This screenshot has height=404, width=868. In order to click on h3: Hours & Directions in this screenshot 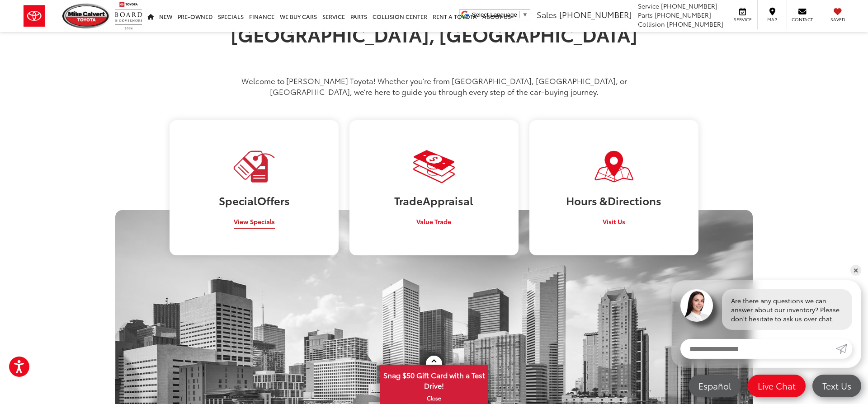, I will do `click(614, 201)`.